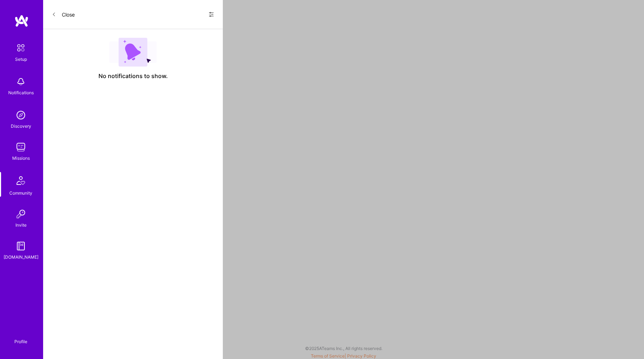 Image resolution: width=644 pixels, height=359 pixels. Describe the element at coordinates (21, 59) in the screenshot. I see `div: Setup` at that location.